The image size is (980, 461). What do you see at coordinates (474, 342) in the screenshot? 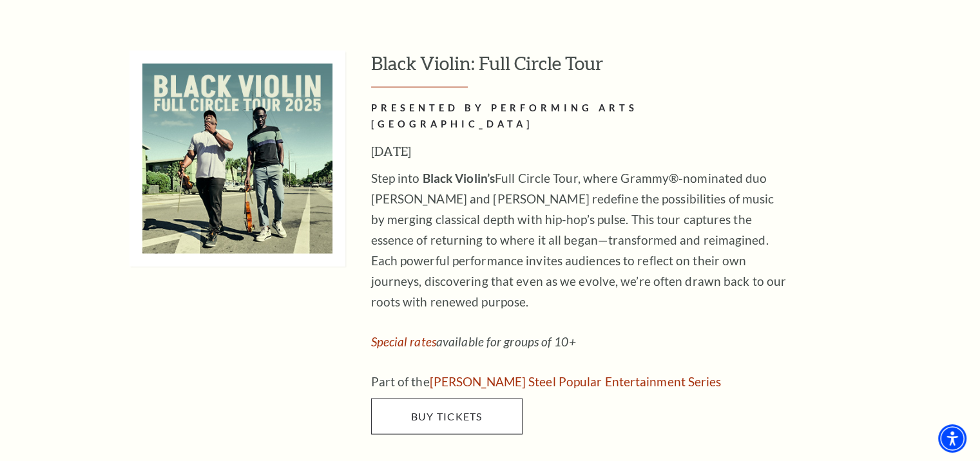
I see `em: available for groups of 10+` at bounding box center [474, 342].